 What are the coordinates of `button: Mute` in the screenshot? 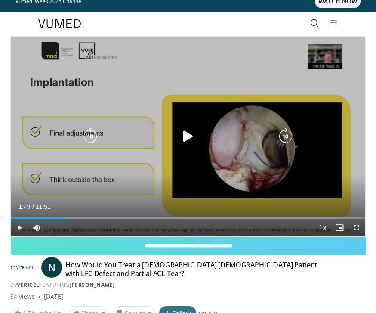 It's located at (37, 228).